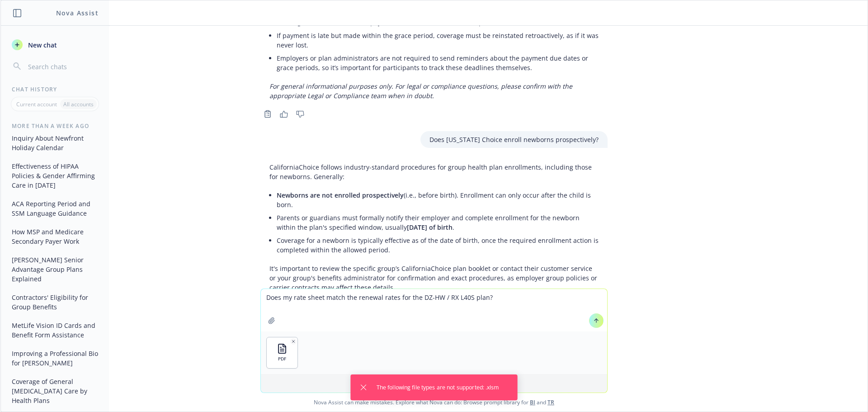  Describe the element at coordinates (437, 222) in the screenshot. I see `li: Parents or guardians must formally notify their employer and complete enrollment for the newborn ...` at that location.